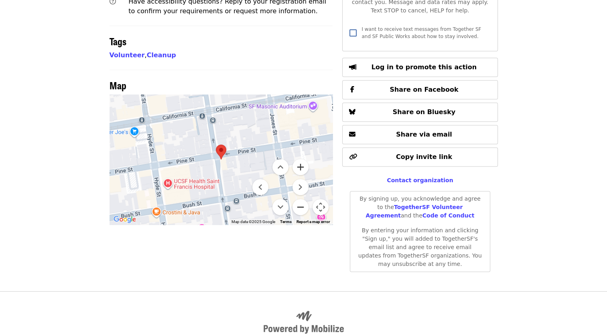 The image size is (607, 334). What do you see at coordinates (280, 167) in the screenshot?
I see `button: Move up` at bounding box center [280, 167].